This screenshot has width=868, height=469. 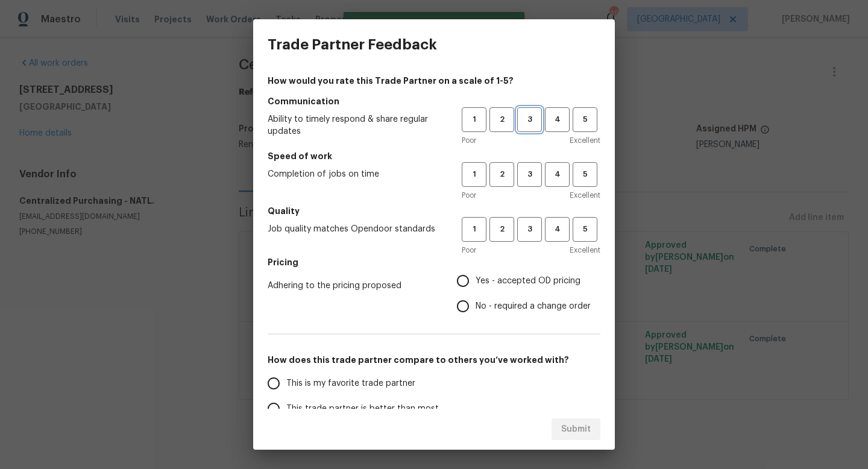 What do you see at coordinates (533, 307) in the screenshot?
I see `span: No - required a change order` at bounding box center [533, 307].